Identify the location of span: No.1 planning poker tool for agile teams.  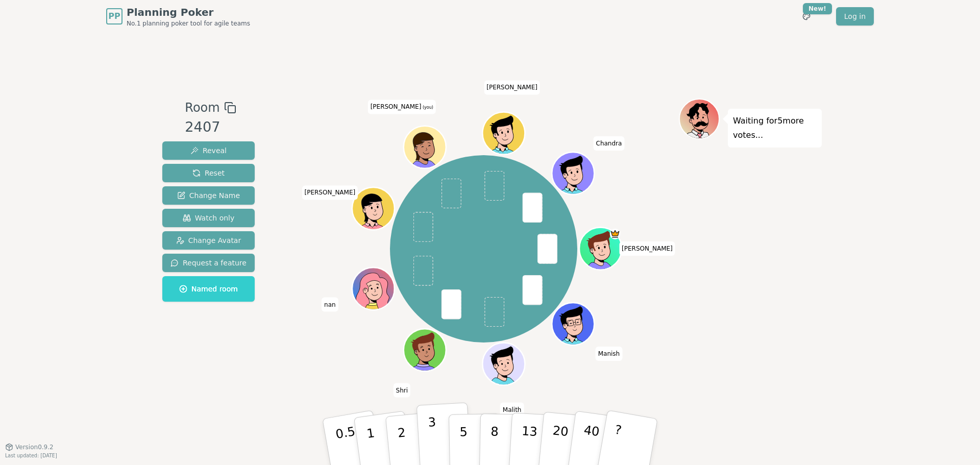
(188, 23).